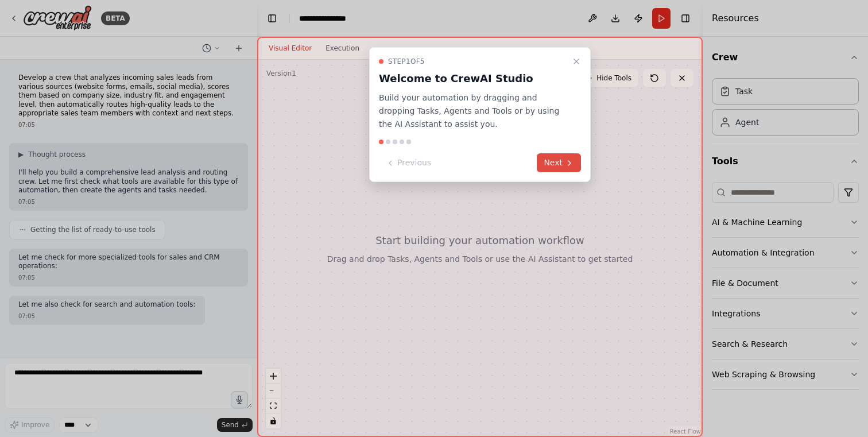  I want to click on span: Step 1 of 5, so click(406, 61).